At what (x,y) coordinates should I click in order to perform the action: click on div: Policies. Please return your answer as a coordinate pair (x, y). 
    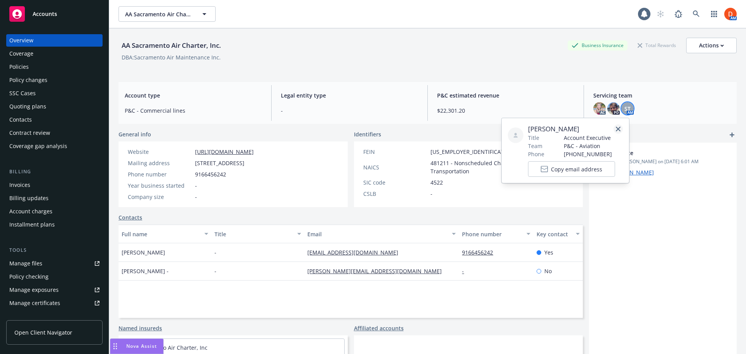
    Looking at the image, I should click on (19, 67).